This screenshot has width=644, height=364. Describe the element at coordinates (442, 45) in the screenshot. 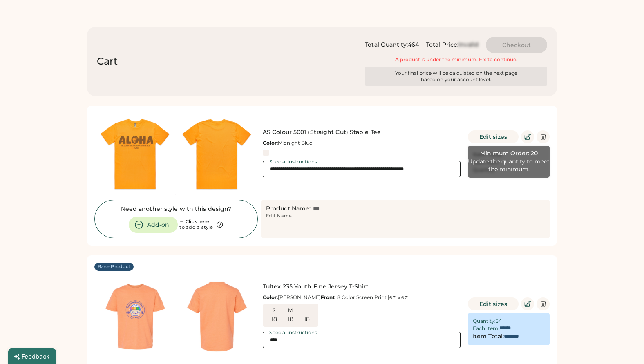

I see `div: Total Price:` at that location.